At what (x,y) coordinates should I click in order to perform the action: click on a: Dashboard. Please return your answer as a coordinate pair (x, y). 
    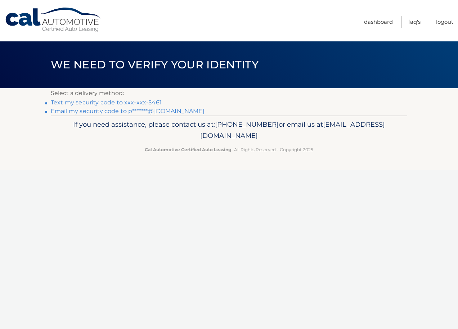
    Looking at the image, I should click on (378, 22).